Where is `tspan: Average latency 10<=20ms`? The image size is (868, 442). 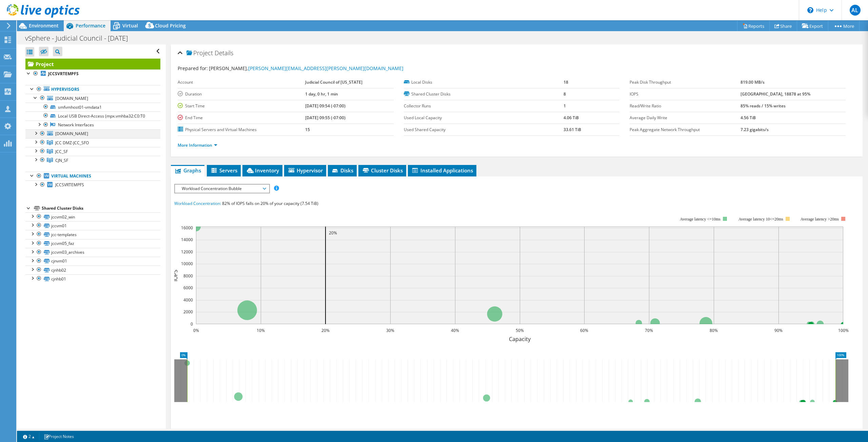
tspan: Average latency 10<=20ms is located at coordinates (761, 219).